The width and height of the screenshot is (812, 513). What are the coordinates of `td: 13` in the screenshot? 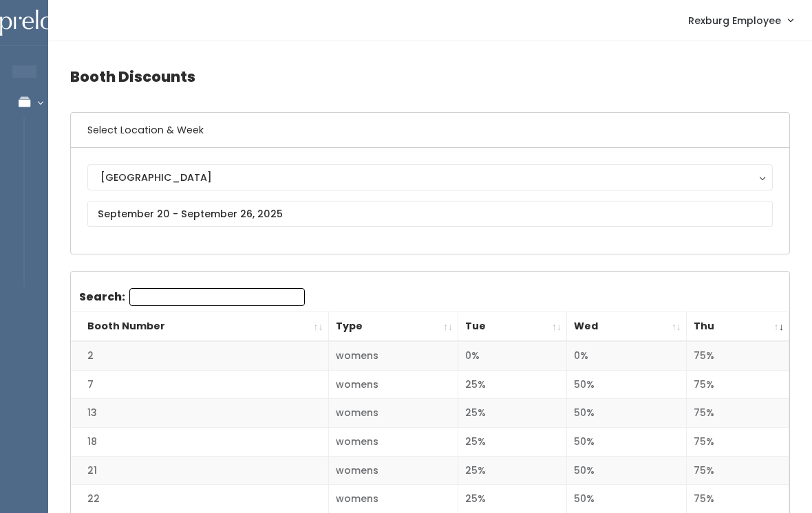 It's located at (200, 413).